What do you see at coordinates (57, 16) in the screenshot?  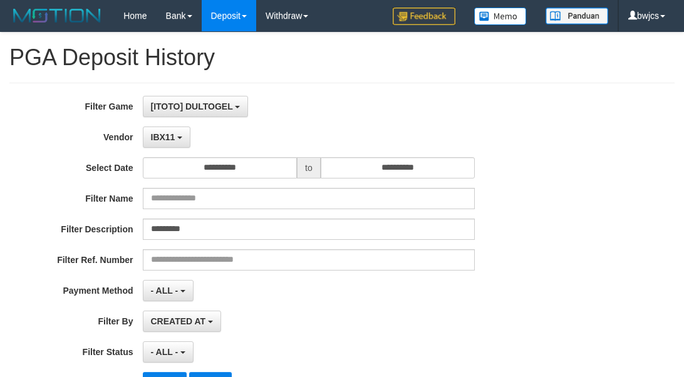 I see `img: MOTION_logo.png` at bounding box center [57, 16].